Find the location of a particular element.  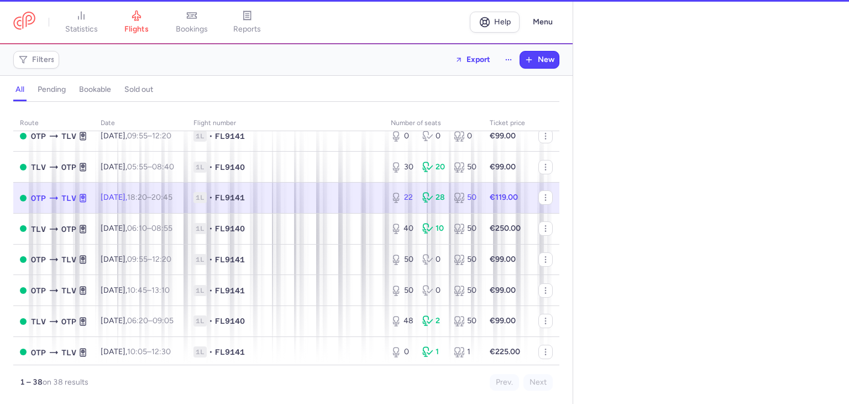

time: 09:55 is located at coordinates (137, 135).